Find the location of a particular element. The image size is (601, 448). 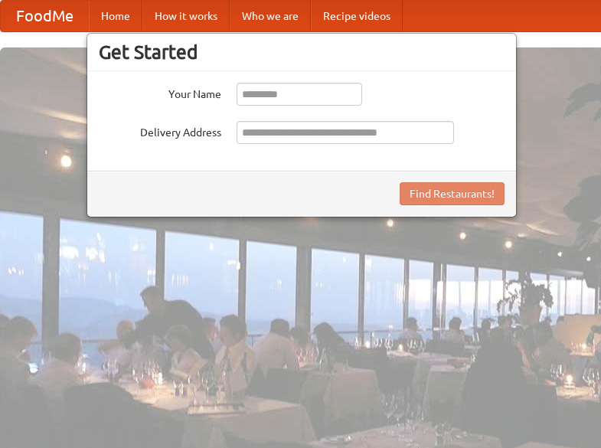

a: How it works is located at coordinates (186, 16).